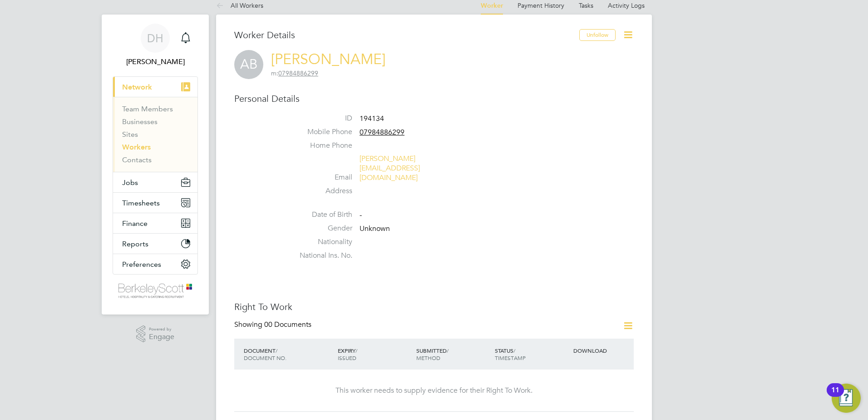  Describe the element at coordinates (140, 121) in the screenshot. I see `a: Businesses` at that location.